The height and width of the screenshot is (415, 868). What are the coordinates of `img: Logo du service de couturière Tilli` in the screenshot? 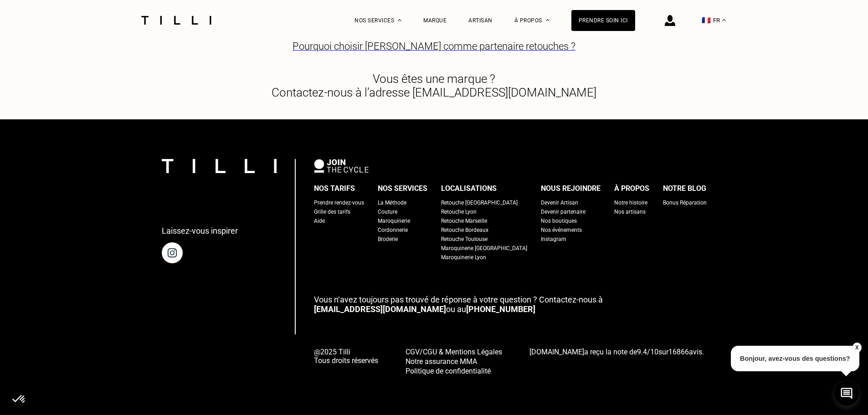 It's located at (176, 20).